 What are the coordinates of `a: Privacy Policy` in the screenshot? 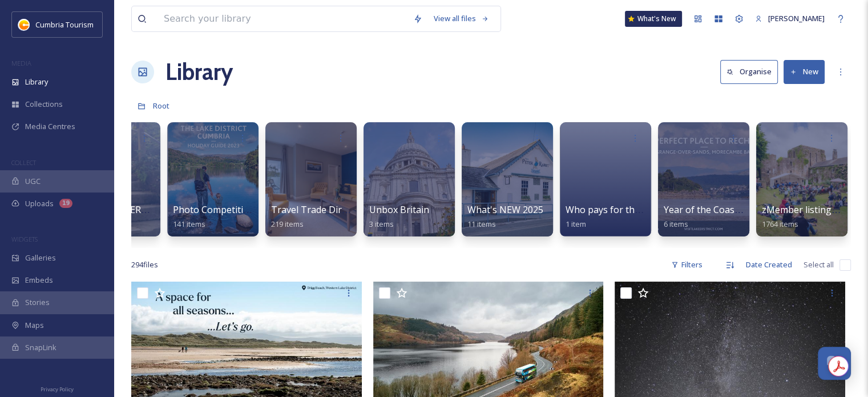 It's located at (57, 389).